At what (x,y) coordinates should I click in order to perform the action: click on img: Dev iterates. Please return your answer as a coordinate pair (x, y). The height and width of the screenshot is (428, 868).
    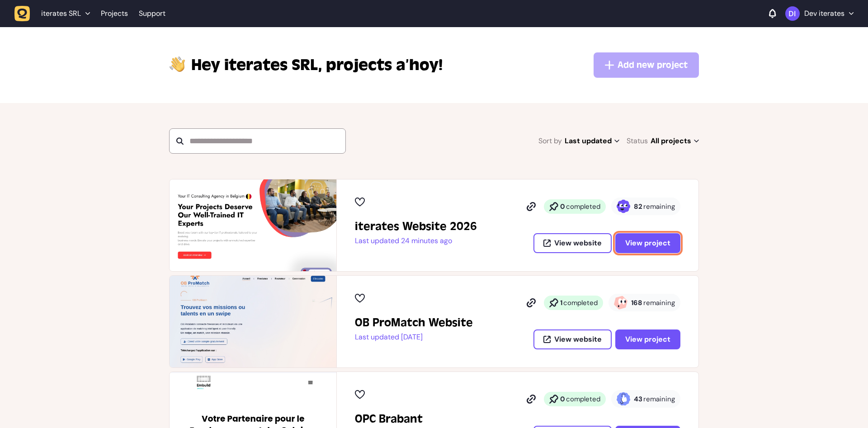
    Looking at the image, I should click on (792, 13).